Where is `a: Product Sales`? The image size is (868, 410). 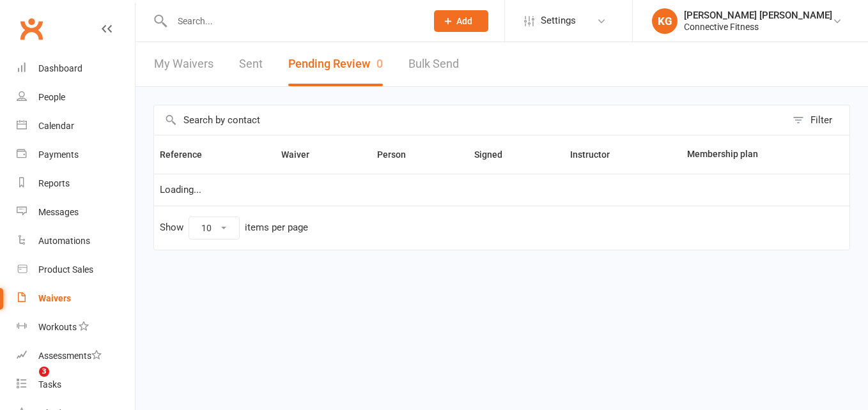 a: Product Sales is located at coordinates (75, 269).